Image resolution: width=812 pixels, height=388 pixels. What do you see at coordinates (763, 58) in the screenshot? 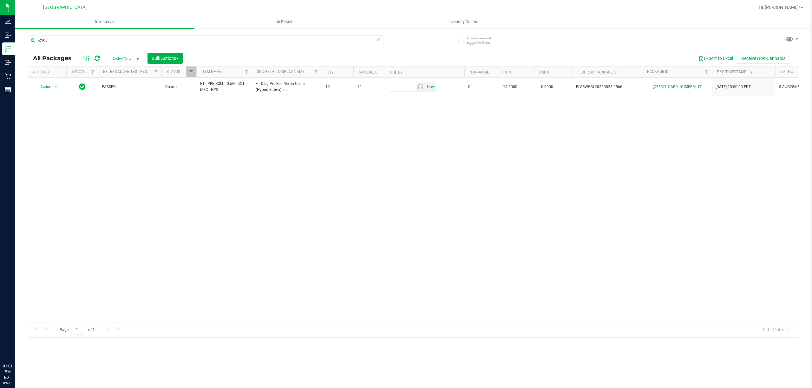
I see `button: Receive Non-Cannabis` at bounding box center [763, 58].